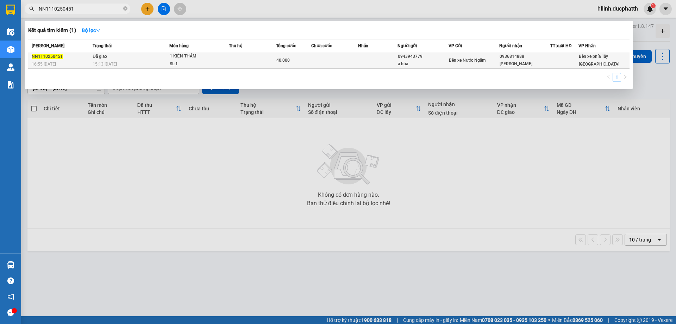 The width and height of the screenshot is (676, 324). I want to click on div: 0943943779, so click(423, 56).